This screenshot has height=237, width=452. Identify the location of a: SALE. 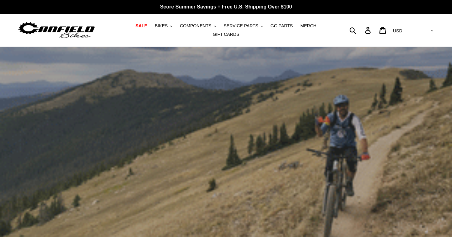
(141, 26).